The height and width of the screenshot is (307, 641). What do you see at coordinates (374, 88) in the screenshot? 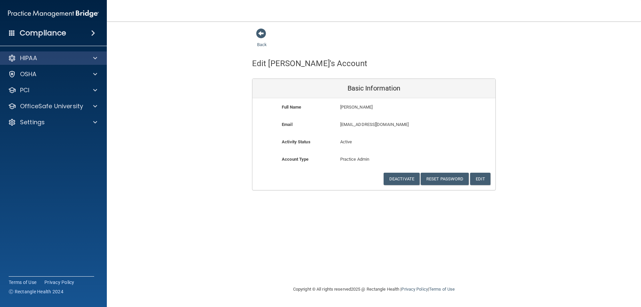
I see `div: Basic Information` at bounding box center [374, 88].